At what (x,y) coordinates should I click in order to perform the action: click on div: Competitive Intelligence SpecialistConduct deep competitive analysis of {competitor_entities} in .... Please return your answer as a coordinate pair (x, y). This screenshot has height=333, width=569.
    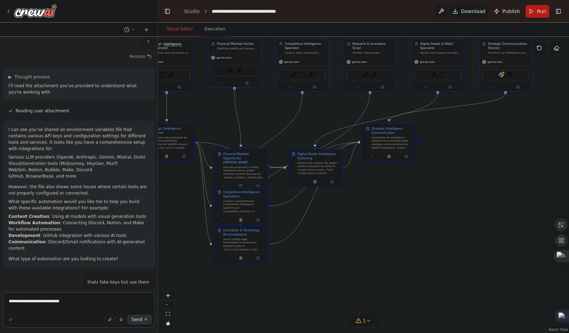
    Looking at the image, I should click on (302, 65).